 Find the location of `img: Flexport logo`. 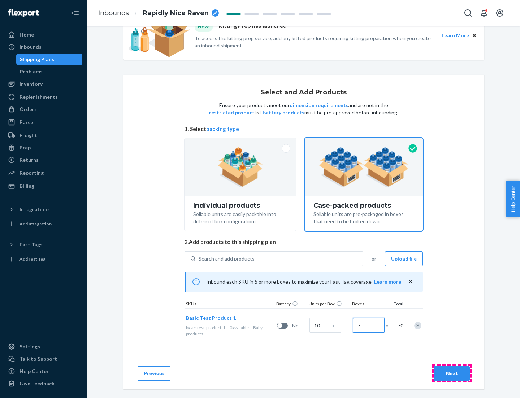

img: Flexport logo is located at coordinates (23, 13).